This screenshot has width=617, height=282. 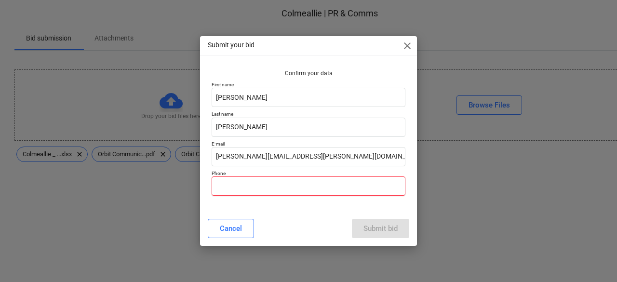 What do you see at coordinates (231, 228) in the screenshot?
I see `div: Cancel` at bounding box center [231, 228].